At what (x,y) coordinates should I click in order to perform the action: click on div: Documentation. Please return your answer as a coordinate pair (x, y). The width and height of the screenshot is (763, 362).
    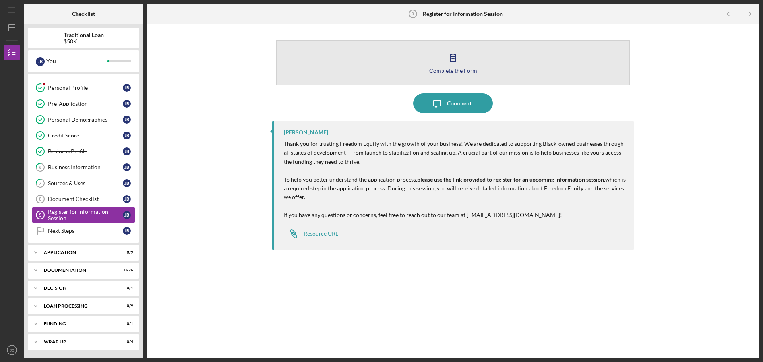
    Looking at the image, I should click on (78, 270).